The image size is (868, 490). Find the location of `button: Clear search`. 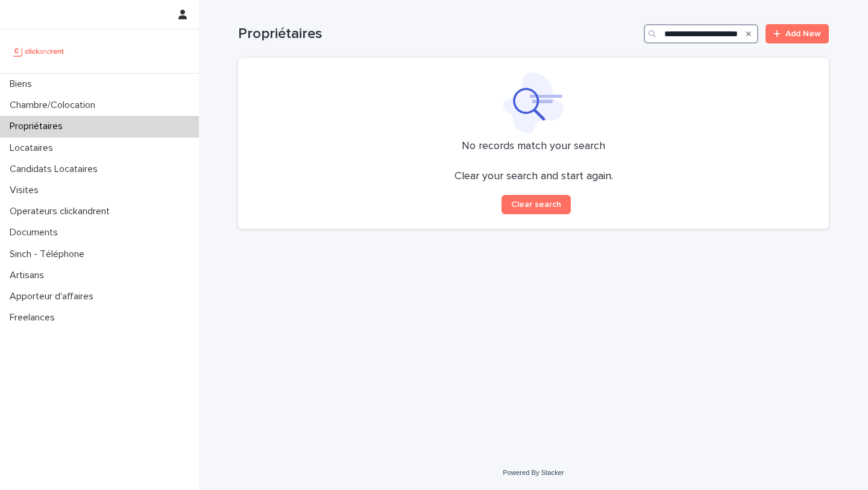

button: Clear search is located at coordinates (536, 204).